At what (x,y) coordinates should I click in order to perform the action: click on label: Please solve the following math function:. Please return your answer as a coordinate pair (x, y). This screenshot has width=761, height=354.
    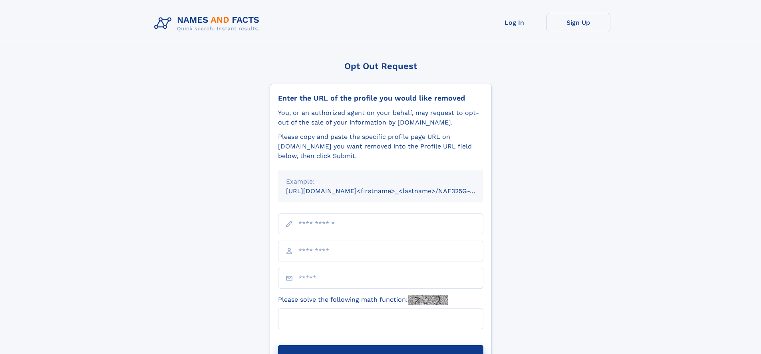
    Looking at the image, I should click on (363, 300).